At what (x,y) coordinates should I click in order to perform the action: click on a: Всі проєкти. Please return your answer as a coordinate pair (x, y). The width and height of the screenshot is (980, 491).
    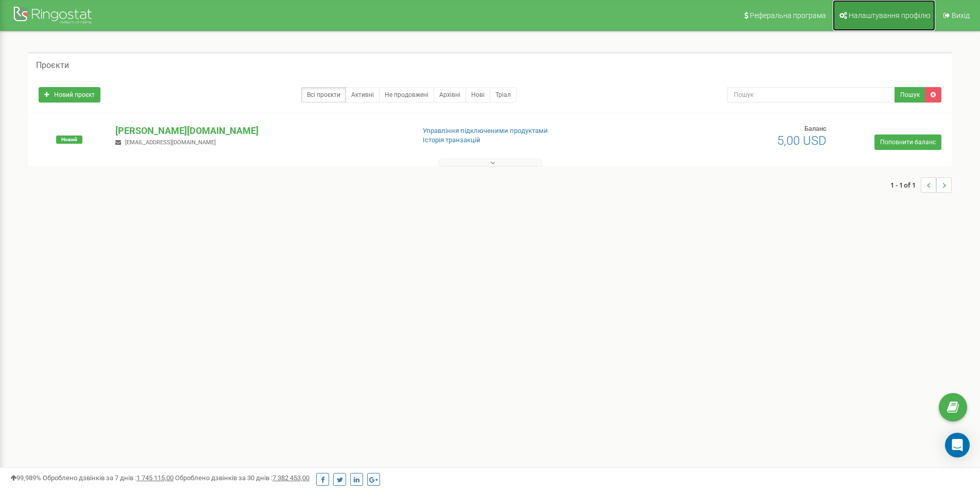
    Looking at the image, I should click on (324, 95).